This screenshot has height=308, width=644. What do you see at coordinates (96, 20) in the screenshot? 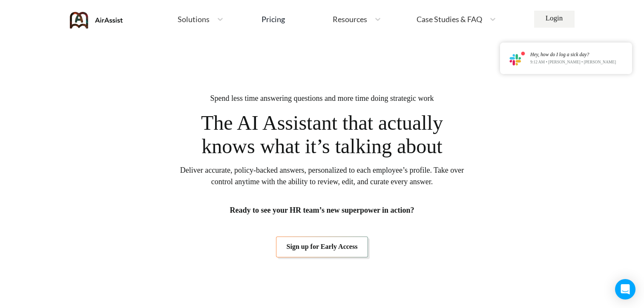
I see `img: AirAssist` at bounding box center [96, 20].